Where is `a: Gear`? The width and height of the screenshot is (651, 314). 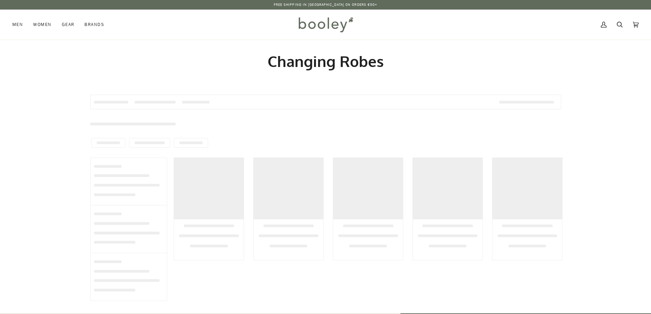
a: Gear is located at coordinates (68, 25).